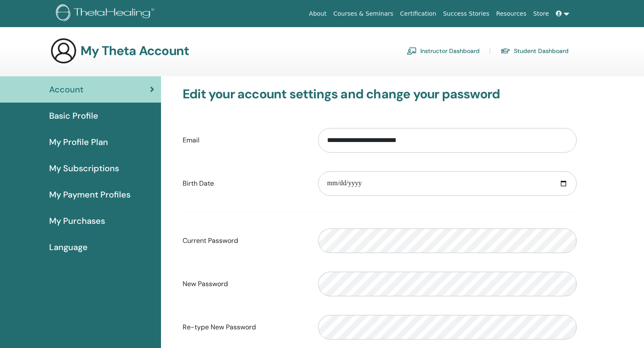 The height and width of the screenshot is (348, 644). What do you see at coordinates (68, 247) in the screenshot?
I see `span: Language` at bounding box center [68, 247].